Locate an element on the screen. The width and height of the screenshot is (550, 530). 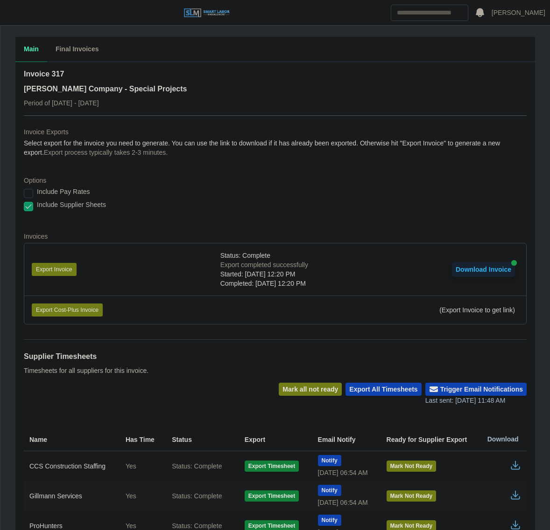
th: Ready for Supplier Export is located at coordinates (429, 440).